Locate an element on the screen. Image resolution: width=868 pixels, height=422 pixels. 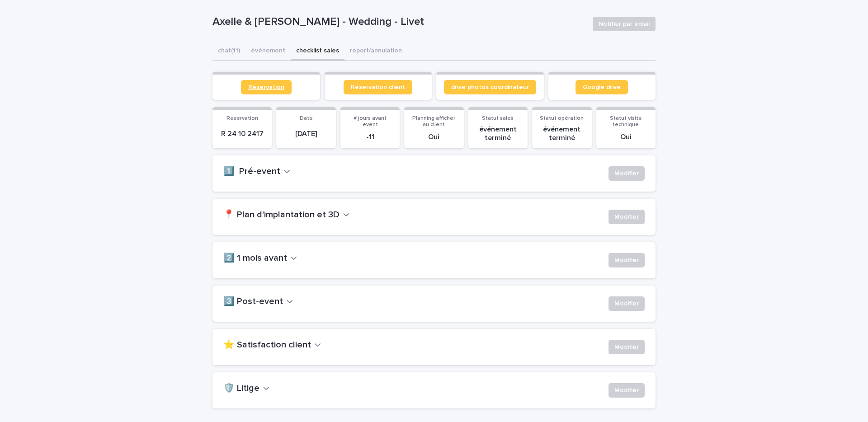
a: Google drive is located at coordinates (602, 87).